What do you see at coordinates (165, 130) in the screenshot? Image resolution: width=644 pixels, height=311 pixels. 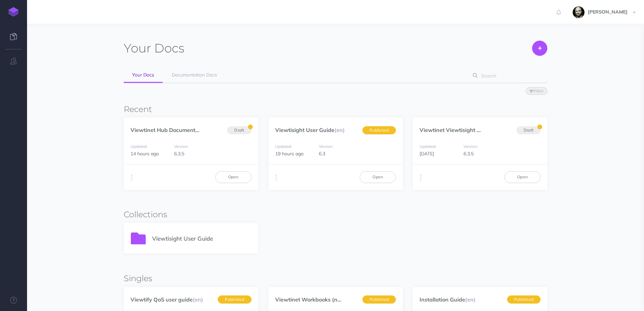 I see `a: Viewtinet Hub Document...` at bounding box center [165, 130].